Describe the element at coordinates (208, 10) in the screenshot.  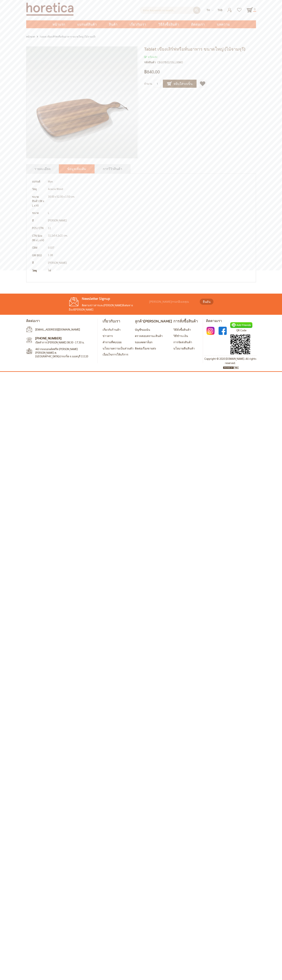
I see `span: th` at that location.